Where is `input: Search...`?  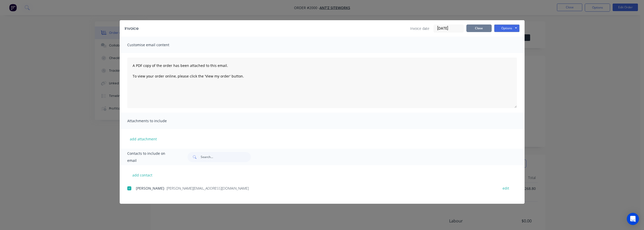
input: Search... is located at coordinates (226, 157).